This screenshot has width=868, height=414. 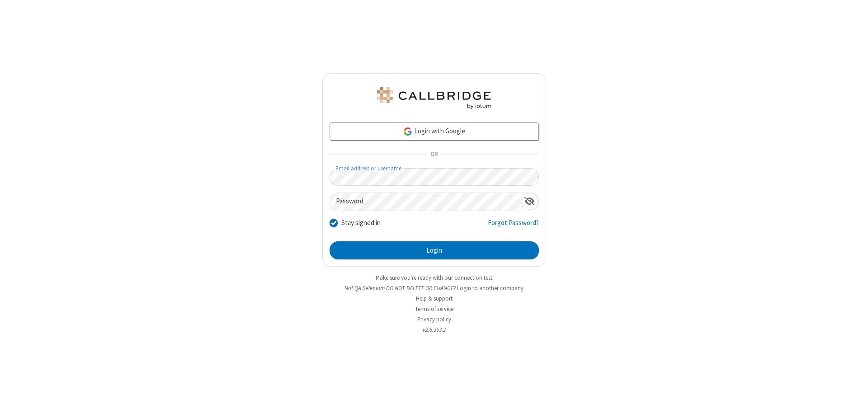 I want to click on div: Show password, so click(x=529, y=201).